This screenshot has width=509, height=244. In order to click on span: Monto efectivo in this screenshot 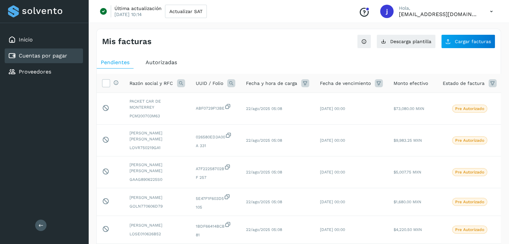, I will do `click(411, 83)`.